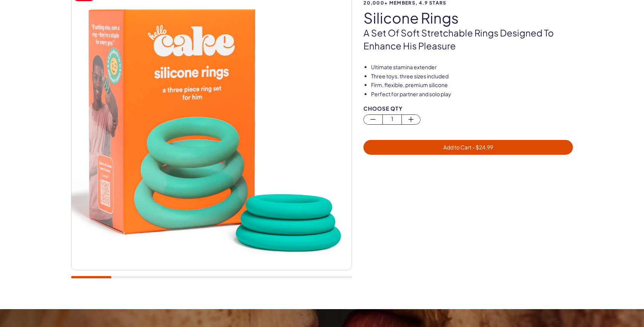 The height and width of the screenshot is (327, 644). Describe the element at coordinates (472, 76) in the screenshot. I see `li: Three toys, three sizes included` at that location.